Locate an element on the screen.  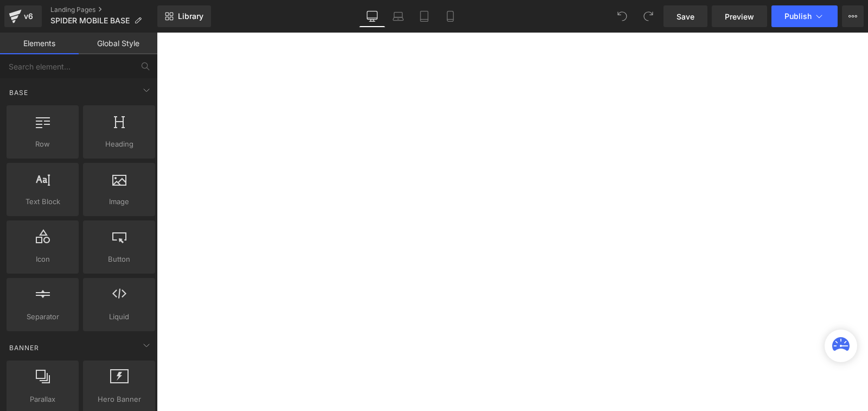
a: Landing Pages is located at coordinates (104, 10).